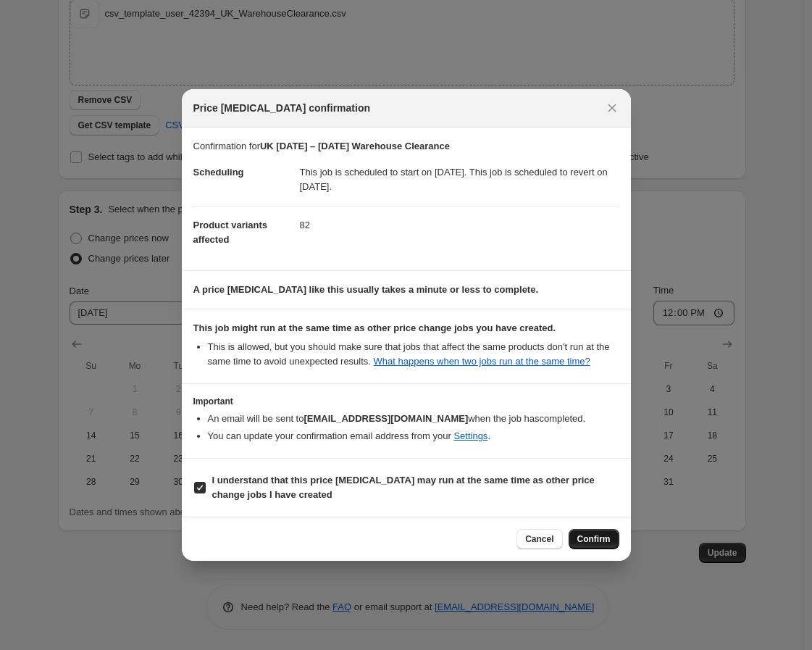  I want to click on button: Cancel, so click(539, 539).